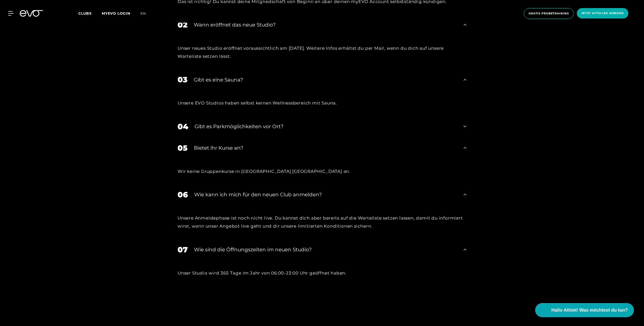 The height and width of the screenshot is (326, 644). What do you see at coordinates (603, 13) in the screenshot?
I see `a: Jetzt Mitglied werden` at bounding box center [603, 13].